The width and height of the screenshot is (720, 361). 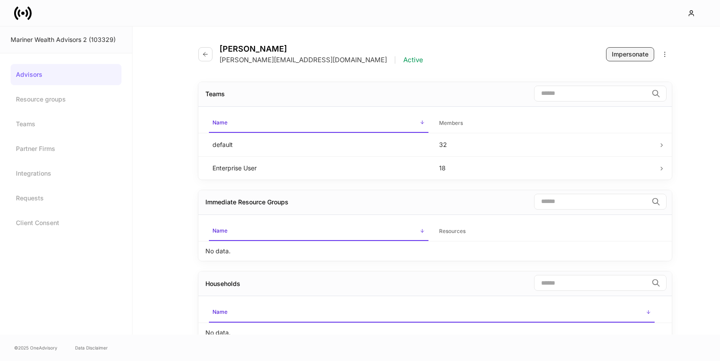 I want to click on p: Active, so click(x=413, y=60).